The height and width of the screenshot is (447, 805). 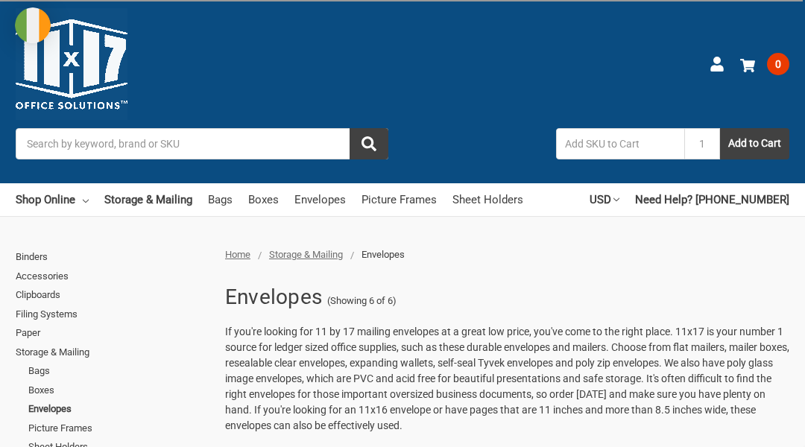 What do you see at coordinates (112, 295) in the screenshot?
I see `a: Clipboards` at bounding box center [112, 295].